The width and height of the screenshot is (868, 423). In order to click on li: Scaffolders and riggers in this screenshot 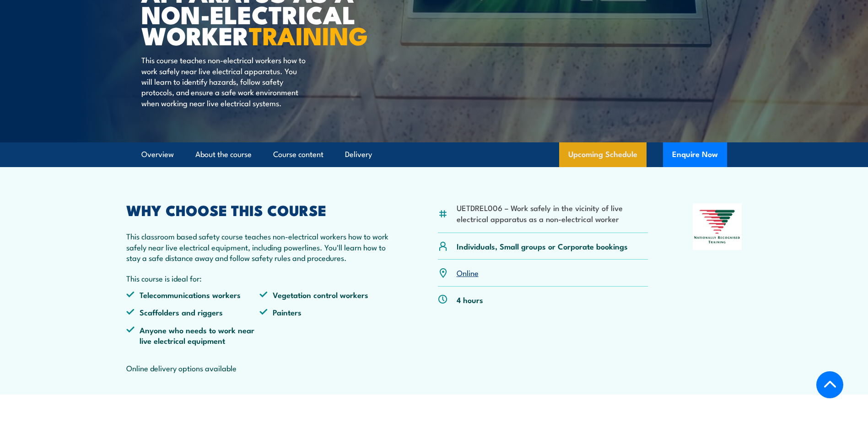, I will do `click(193, 312)`.